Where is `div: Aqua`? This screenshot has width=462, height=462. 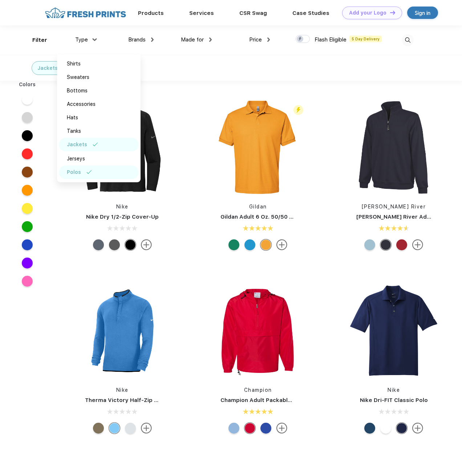
div: Aqua is located at coordinates (370, 245).